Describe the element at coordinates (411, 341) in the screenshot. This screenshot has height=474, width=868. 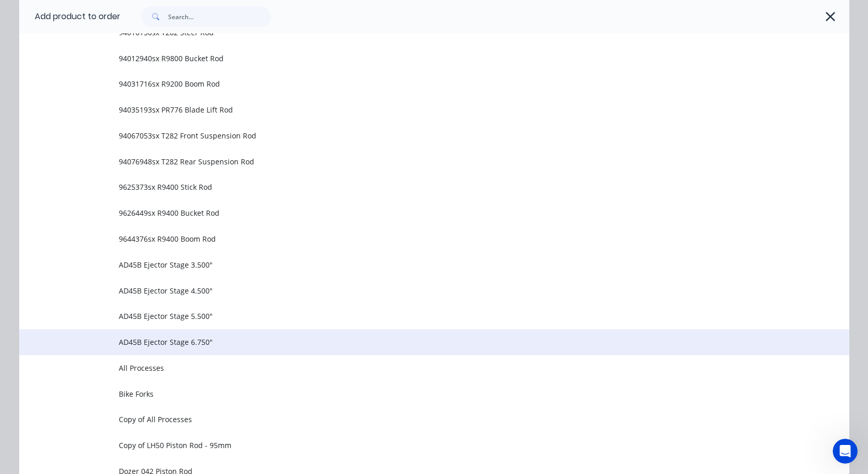
I see `span: AD45B Ejector Stage 6.750"` at that location.